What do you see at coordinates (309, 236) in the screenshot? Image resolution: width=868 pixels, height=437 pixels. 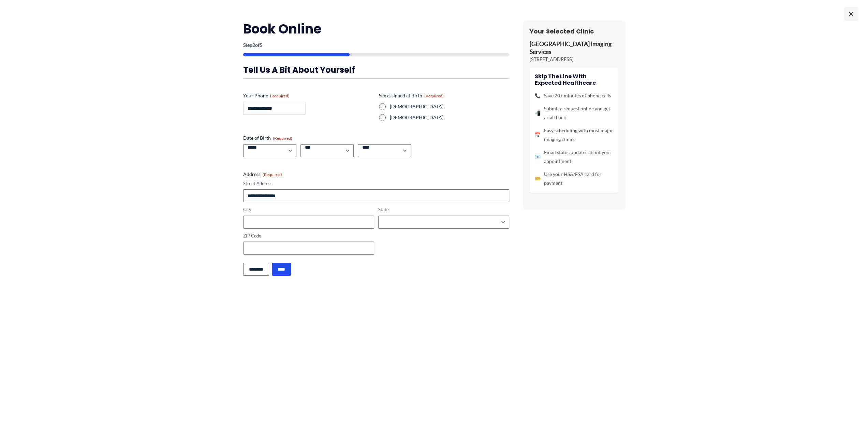 I see `label: ZIP Code` at bounding box center [309, 236].